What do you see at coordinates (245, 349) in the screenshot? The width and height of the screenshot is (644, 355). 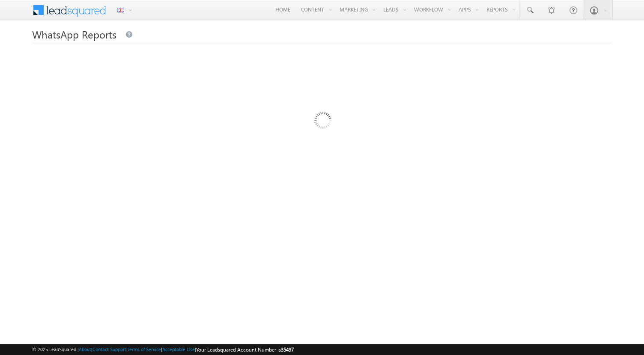 I see `span: Your Leadsquared Account Number is` at bounding box center [245, 349].